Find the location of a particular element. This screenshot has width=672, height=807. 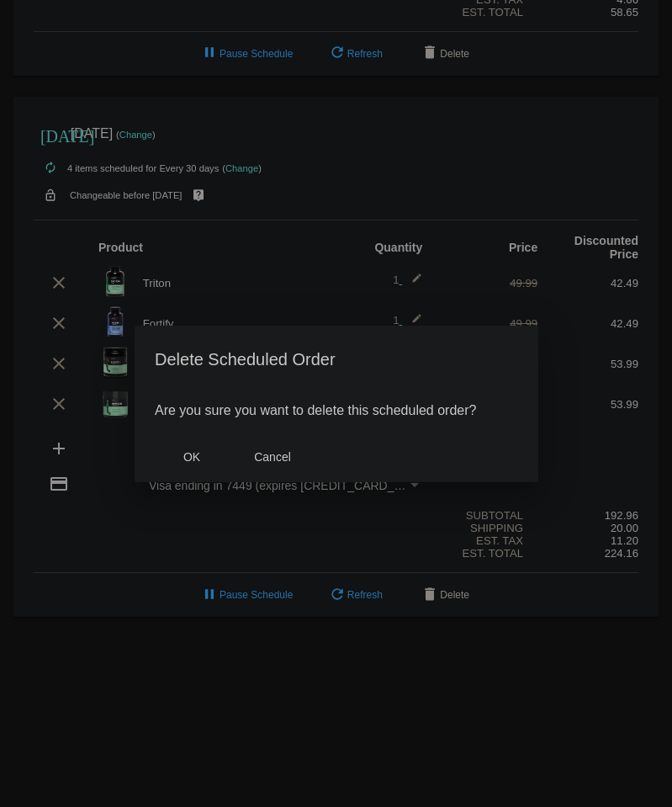

h2: Delete Scheduled Order is located at coordinates (336, 359).